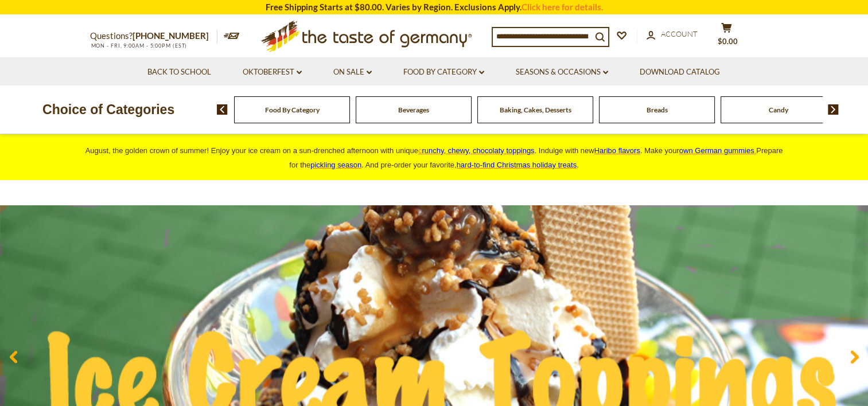 This screenshot has width=868, height=406. What do you see at coordinates (679, 34) in the screenshot?
I see `span: Account` at bounding box center [679, 34].